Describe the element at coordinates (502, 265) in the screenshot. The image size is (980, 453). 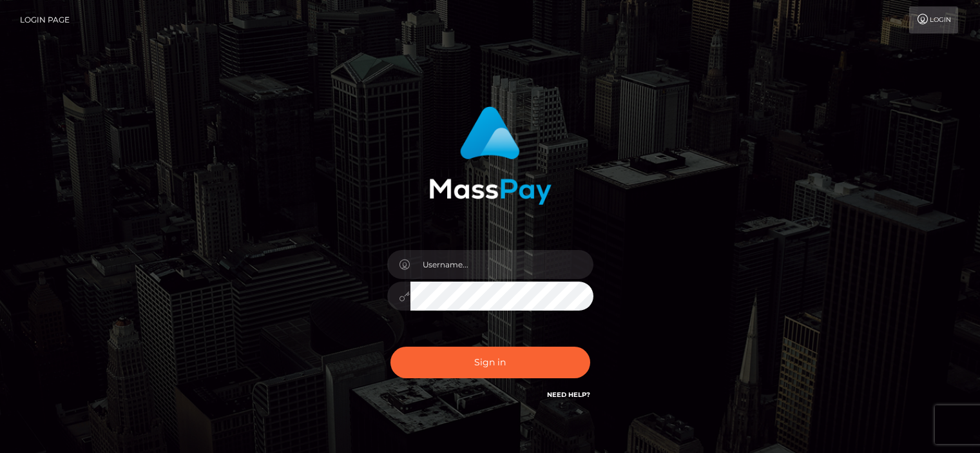
I see `input: Username...` at that location.